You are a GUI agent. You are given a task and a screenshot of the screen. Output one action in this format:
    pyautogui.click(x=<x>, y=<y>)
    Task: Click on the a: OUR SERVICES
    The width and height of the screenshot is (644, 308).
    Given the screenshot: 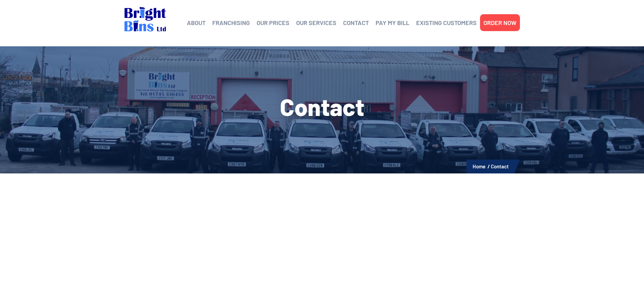 What is the action you would take?
    pyautogui.click(x=316, y=22)
    